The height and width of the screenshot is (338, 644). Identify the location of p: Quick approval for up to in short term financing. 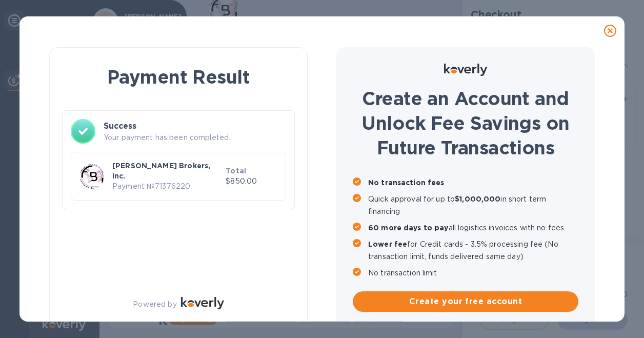
(473, 205).